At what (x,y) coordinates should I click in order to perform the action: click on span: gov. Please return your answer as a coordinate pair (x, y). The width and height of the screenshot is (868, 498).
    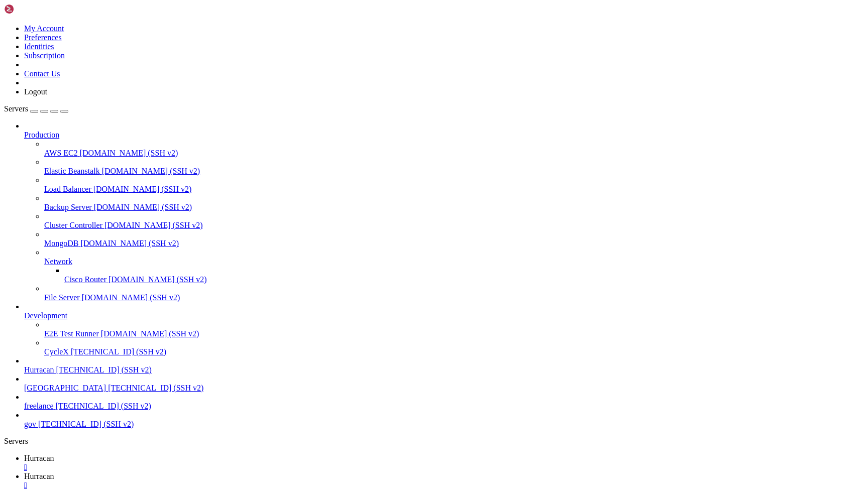
    Looking at the image, I should click on (30, 424).